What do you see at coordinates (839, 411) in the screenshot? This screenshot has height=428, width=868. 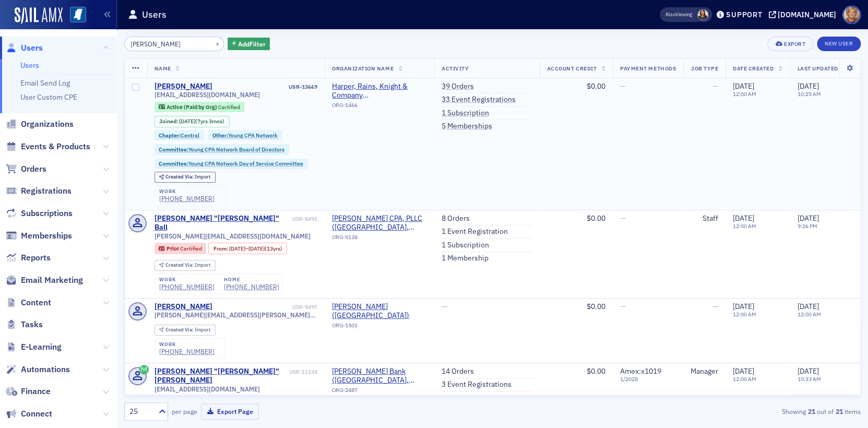 I see `strong: 21` at bounding box center [839, 411].